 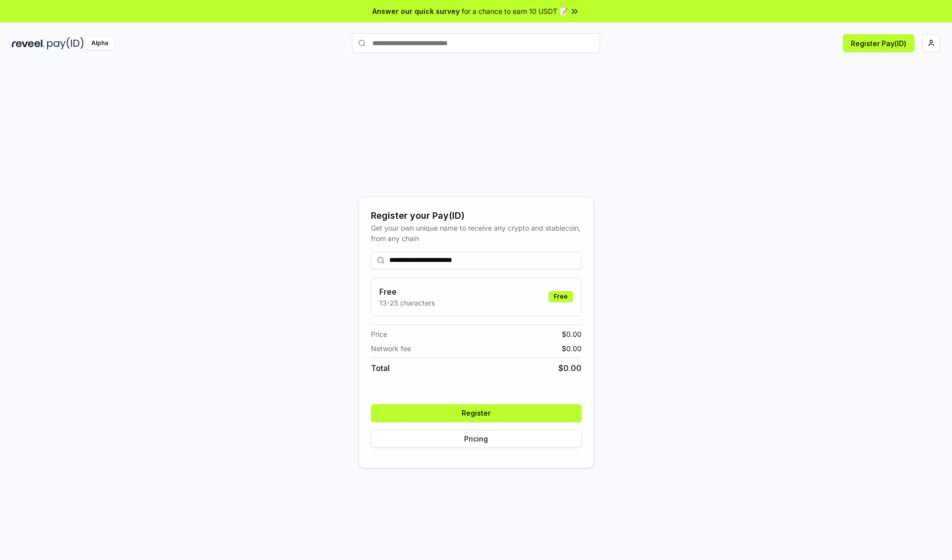 What do you see at coordinates (99, 43) in the screenshot?
I see `div: Alpha` at bounding box center [99, 43].